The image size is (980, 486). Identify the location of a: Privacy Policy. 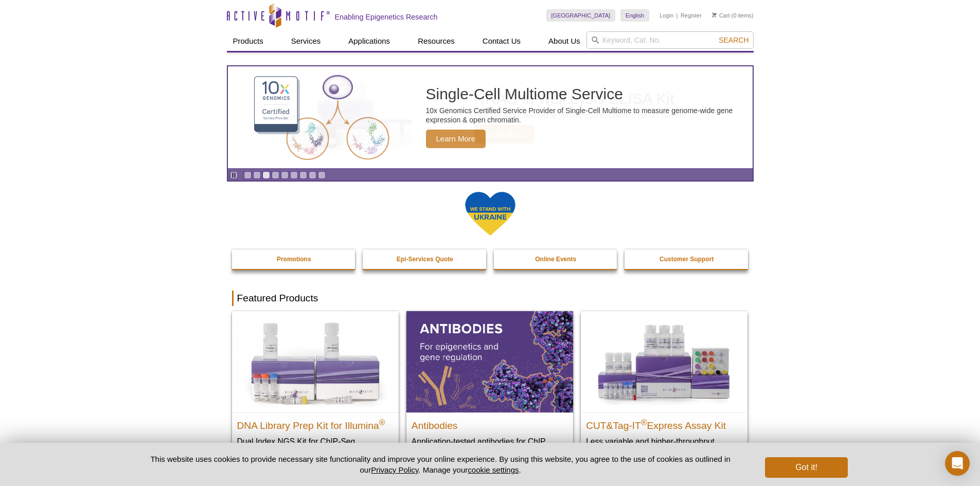
(395, 469).